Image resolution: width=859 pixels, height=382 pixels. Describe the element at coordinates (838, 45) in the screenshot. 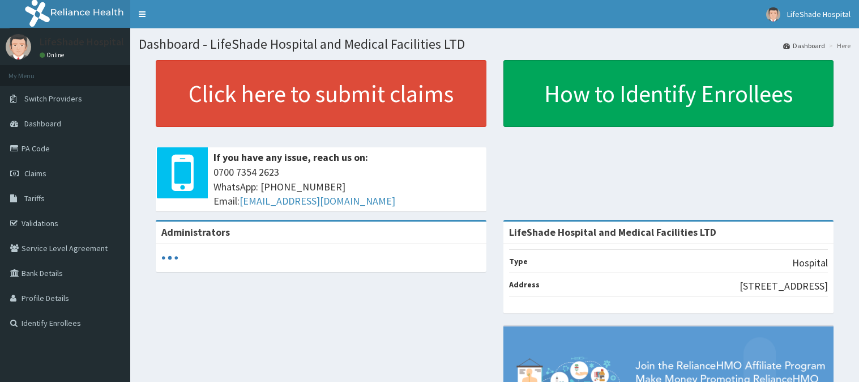

I see `li: Here` at that location.